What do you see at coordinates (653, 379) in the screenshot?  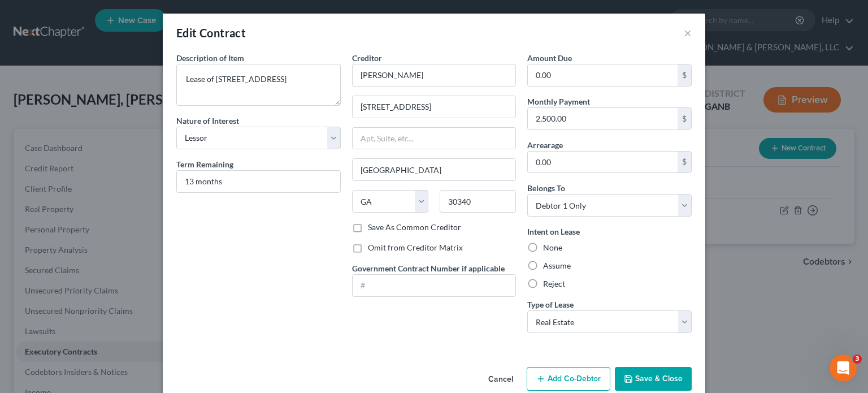 I see `button: Save & Close` at bounding box center [653, 379].